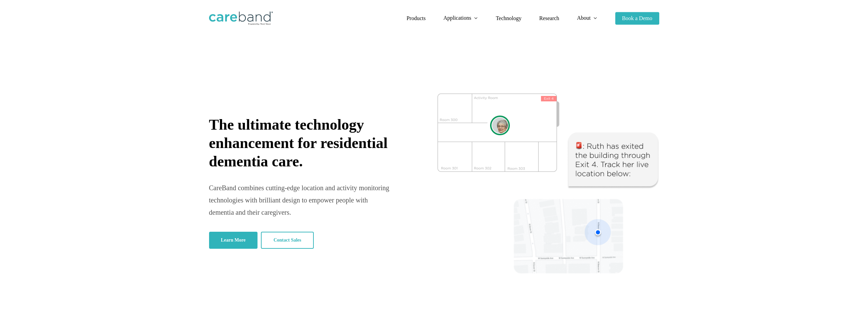 This screenshot has height=310, width=868. I want to click on a: Contact Sales, so click(287, 240).